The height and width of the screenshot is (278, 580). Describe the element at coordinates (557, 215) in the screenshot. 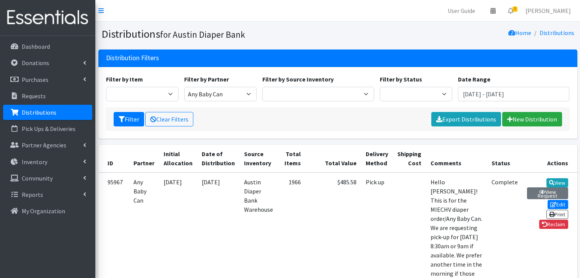

I see `a: Print` at that location.